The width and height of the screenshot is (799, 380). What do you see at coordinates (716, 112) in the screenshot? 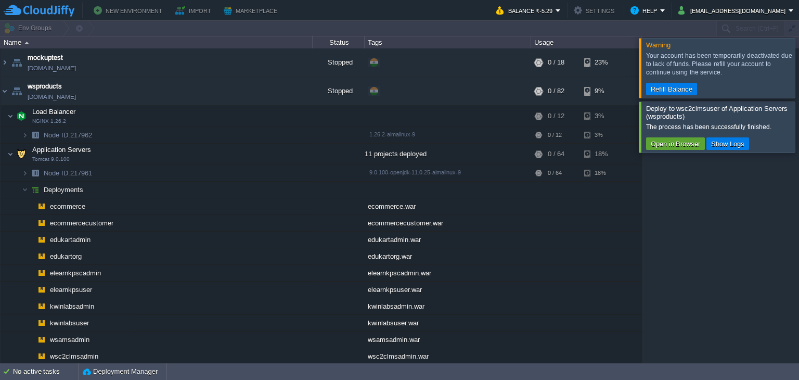
I see `span: Deploy to wsc2clmsuser of Application Servers (wsproducts)` at bounding box center [716, 112].